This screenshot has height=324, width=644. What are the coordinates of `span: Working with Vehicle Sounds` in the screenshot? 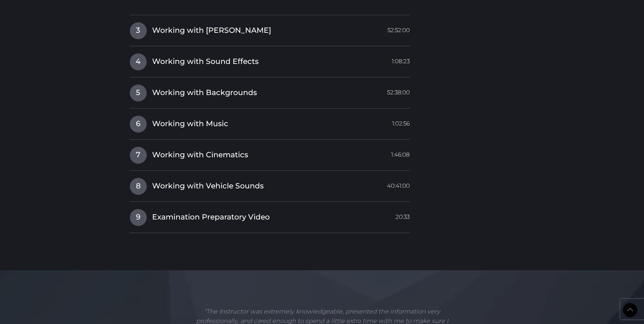 It's located at (208, 186).